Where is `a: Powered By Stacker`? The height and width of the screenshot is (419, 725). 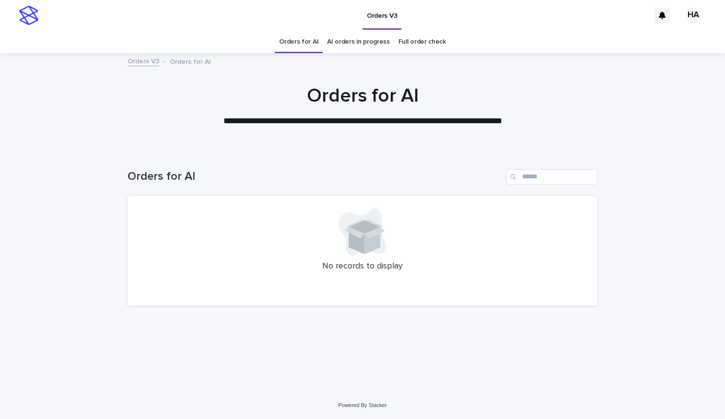
a: Powered By Stacker is located at coordinates (362, 405).